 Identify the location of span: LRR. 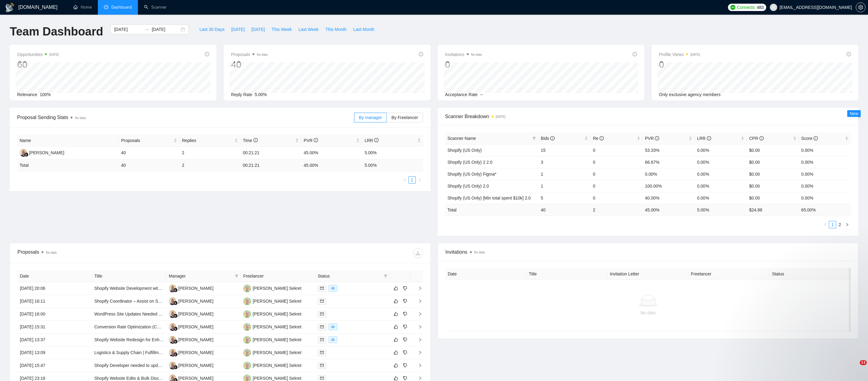
(371, 141).